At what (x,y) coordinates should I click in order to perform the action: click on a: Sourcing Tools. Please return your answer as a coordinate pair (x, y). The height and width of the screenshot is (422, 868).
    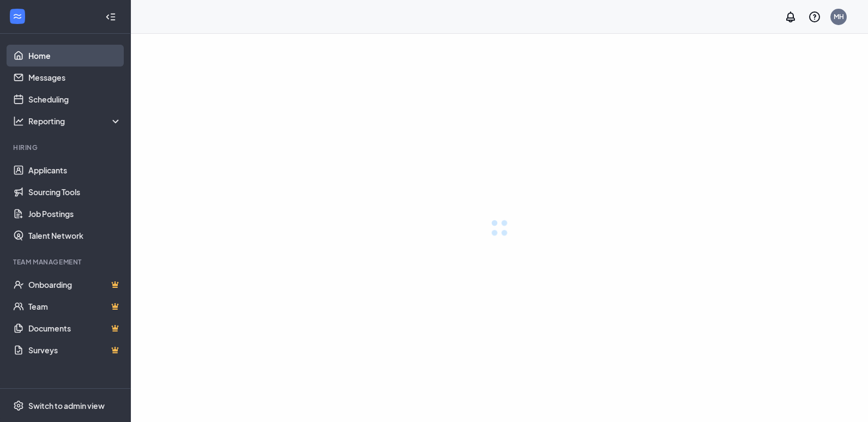
    Looking at the image, I should click on (75, 192).